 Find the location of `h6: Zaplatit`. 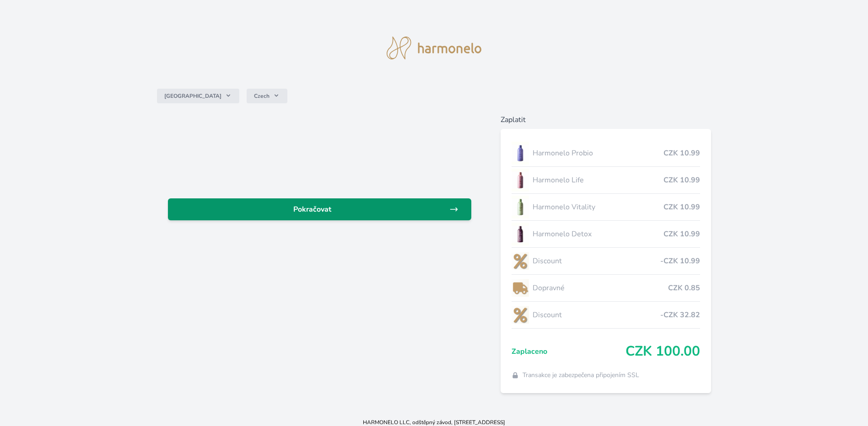

h6: Zaplatit is located at coordinates (606, 120).